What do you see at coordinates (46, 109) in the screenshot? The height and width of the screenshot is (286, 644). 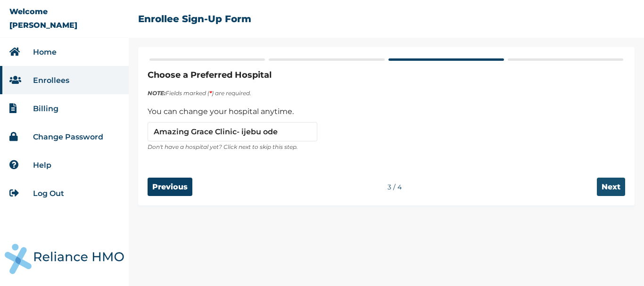 I see `a: Billing` at bounding box center [46, 109].